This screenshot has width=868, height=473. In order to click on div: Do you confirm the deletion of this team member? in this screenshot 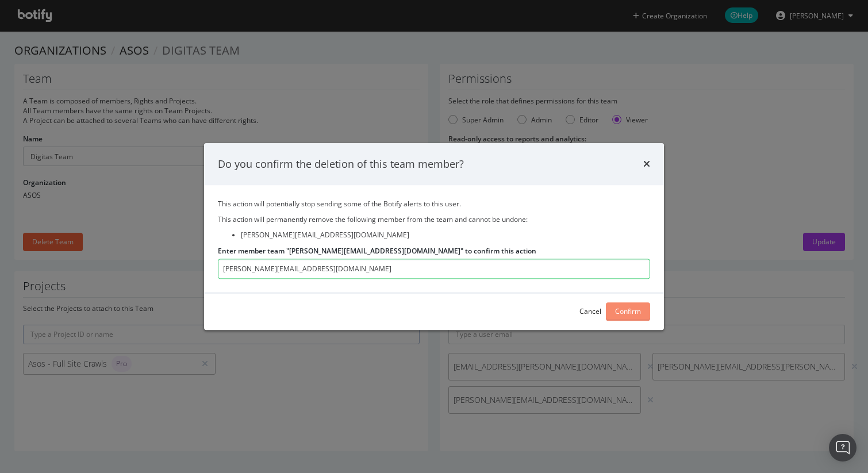, I will do `click(341, 165)`.